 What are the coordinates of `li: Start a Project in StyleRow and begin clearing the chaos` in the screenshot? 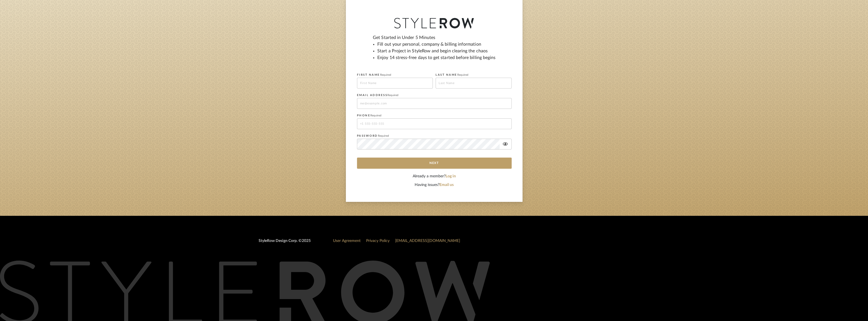 It's located at (436, 51).